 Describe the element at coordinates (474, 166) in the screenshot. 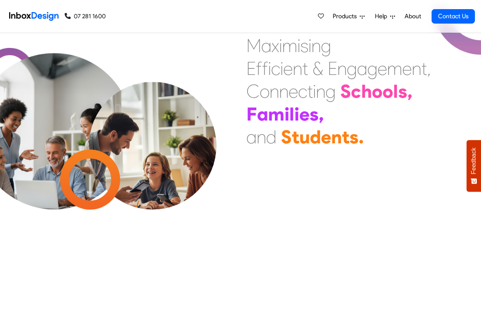

I see `button: Feedback - Show survey` at that location.